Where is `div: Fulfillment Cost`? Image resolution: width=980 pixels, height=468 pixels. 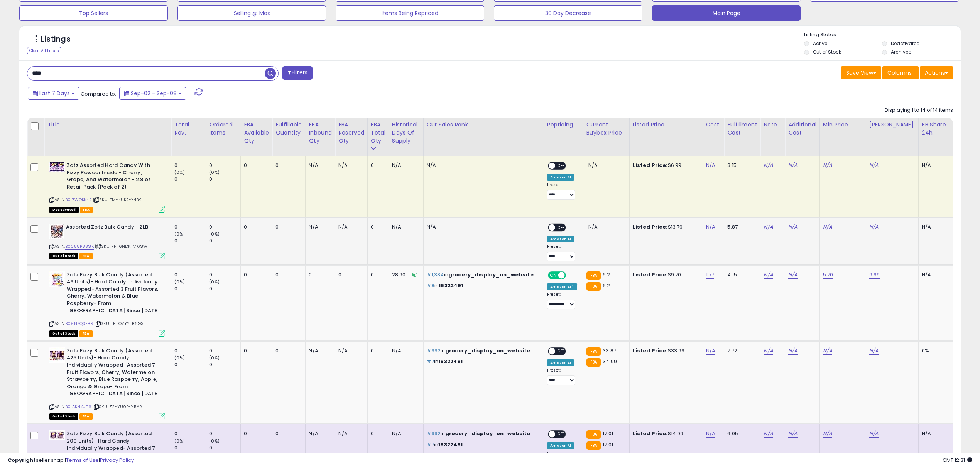 div: Fulfillment Cost is located at coordinates (741, 128).